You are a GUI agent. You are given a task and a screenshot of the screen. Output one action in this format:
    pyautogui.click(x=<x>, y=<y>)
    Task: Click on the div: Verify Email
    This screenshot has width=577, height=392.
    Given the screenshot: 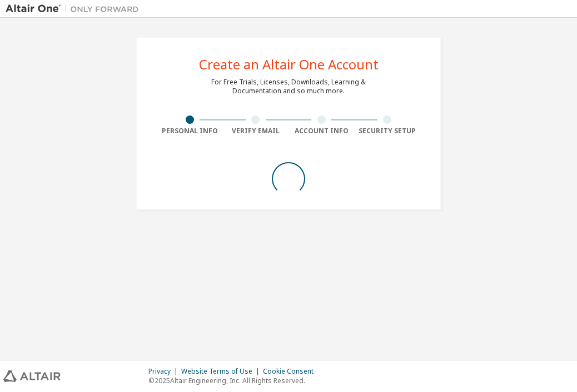 What is the action you would take?
    pyautogui.click(x=255, y=131)
    